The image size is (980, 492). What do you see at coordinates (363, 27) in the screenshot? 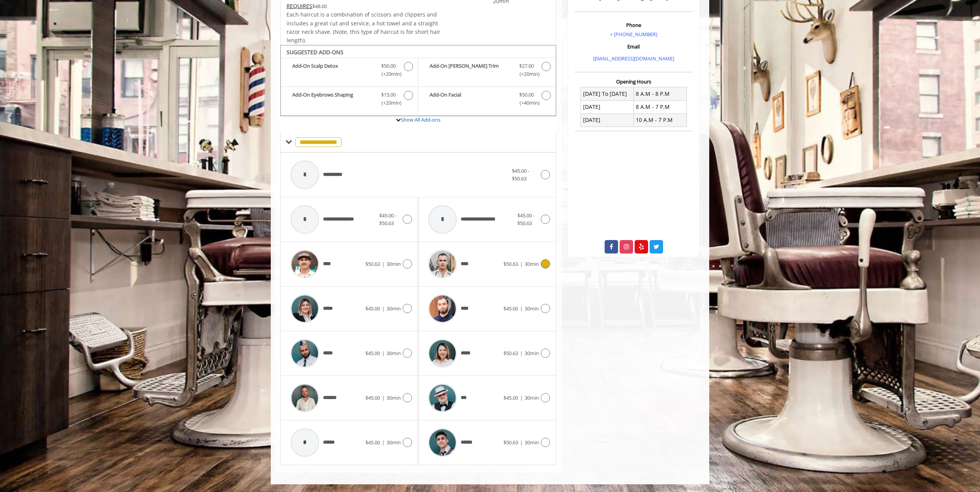
I see `span: Each haircut is a combination of scissors and clippers and includes a great cut and service, a ho...` at bounding box center [363, 27].